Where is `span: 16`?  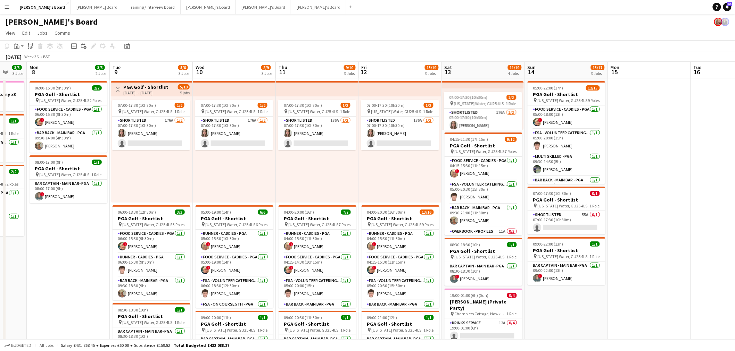 span: 16 is located at coordinates (697, 72).